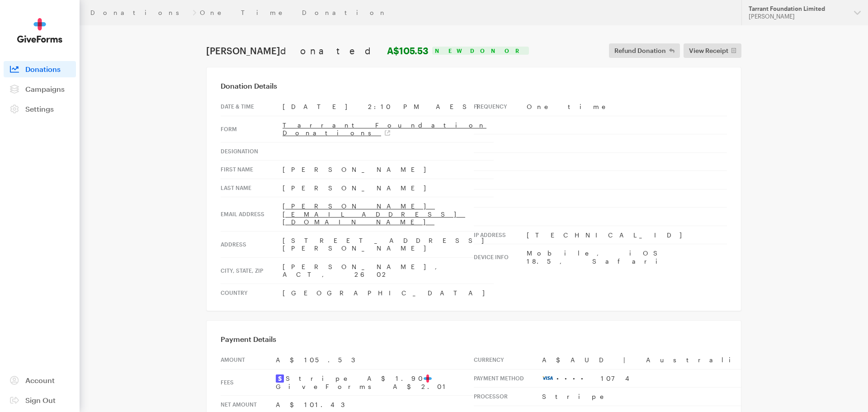  I want to click on th: Designation, so click(251, 151).